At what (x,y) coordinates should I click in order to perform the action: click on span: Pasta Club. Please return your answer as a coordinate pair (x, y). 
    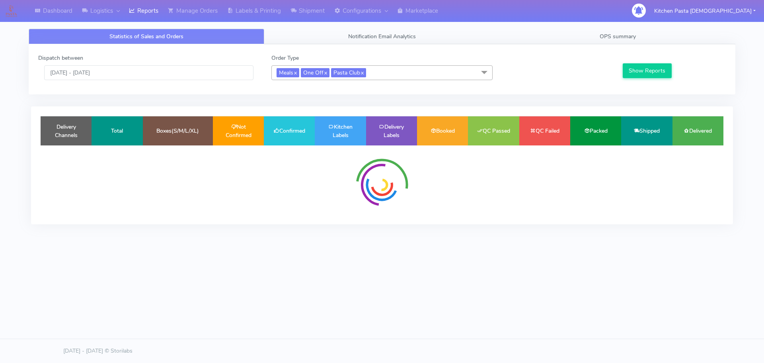
    Looking at the image, I should click on (349, 72).